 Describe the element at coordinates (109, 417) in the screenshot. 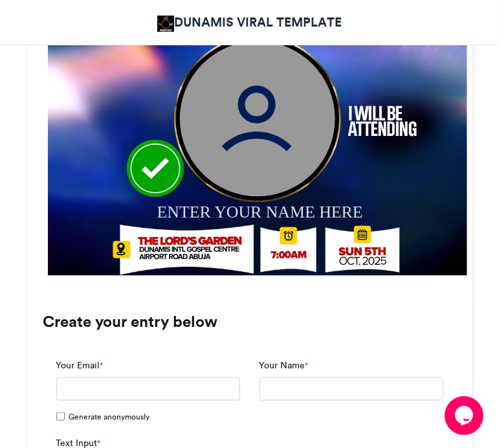

I see `span: Generate anonymously` at that location.